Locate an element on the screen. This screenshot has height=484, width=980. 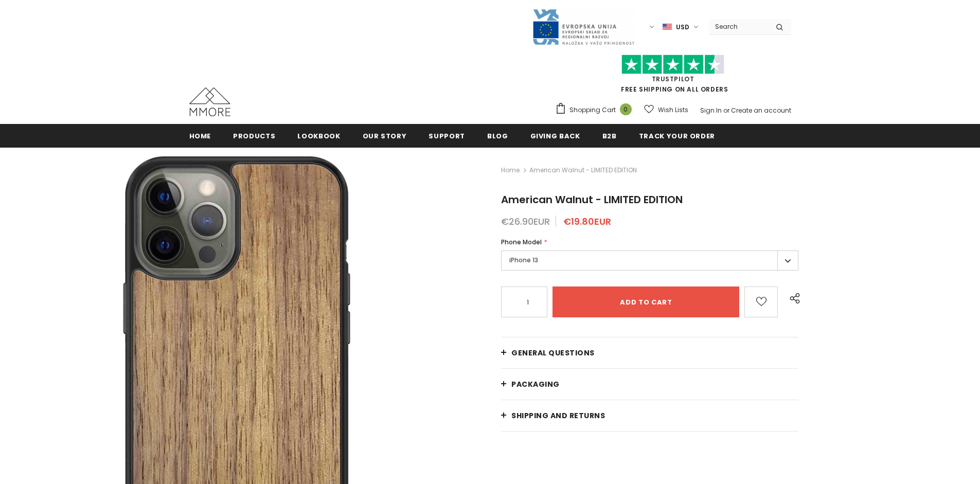
img: Javni Razpis is located at coordinates (583, 27).